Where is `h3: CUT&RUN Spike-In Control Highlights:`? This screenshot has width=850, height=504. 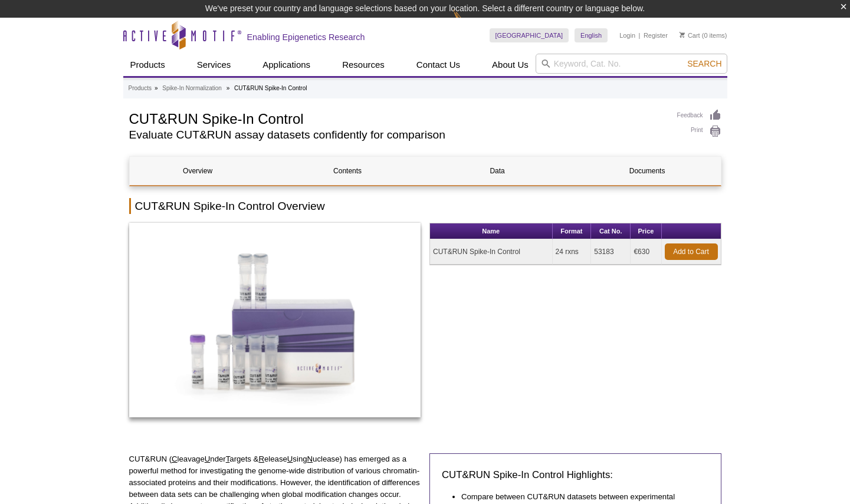
h3: CUT&RUN Spike-In Control Highlights: is located at coordinates (575, 475).